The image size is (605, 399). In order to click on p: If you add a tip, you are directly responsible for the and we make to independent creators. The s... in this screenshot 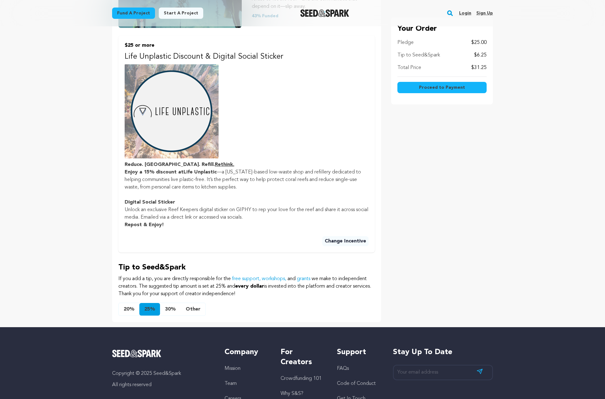, I will do `click(247, 286)`.